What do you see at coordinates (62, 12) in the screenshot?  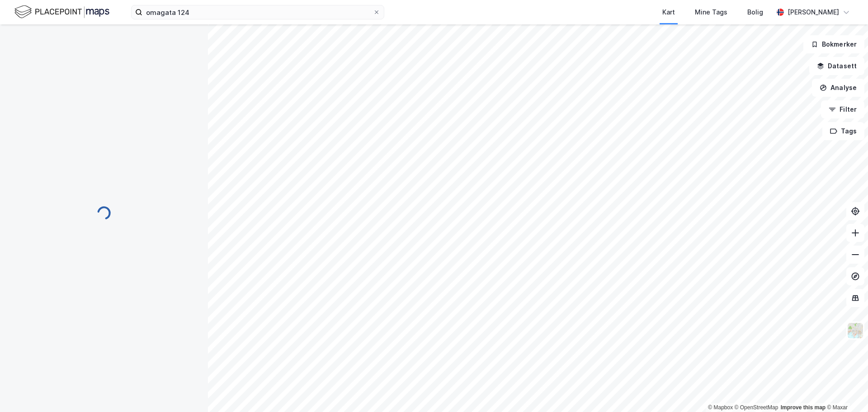 I see `img: logo.f888ab2527a4732fd821a326f86c7f29.svg` at bounding box center [62, 12].